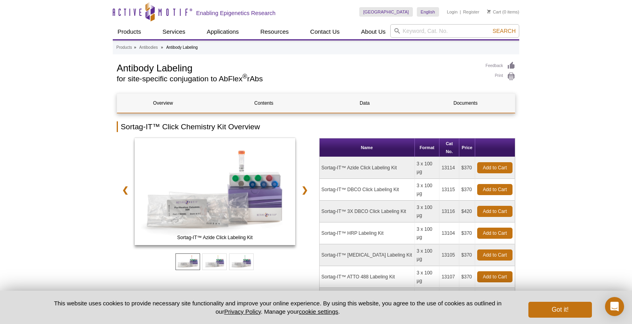 The image size is (632, 324). I want to click on td: 13115, so click(449, 190).